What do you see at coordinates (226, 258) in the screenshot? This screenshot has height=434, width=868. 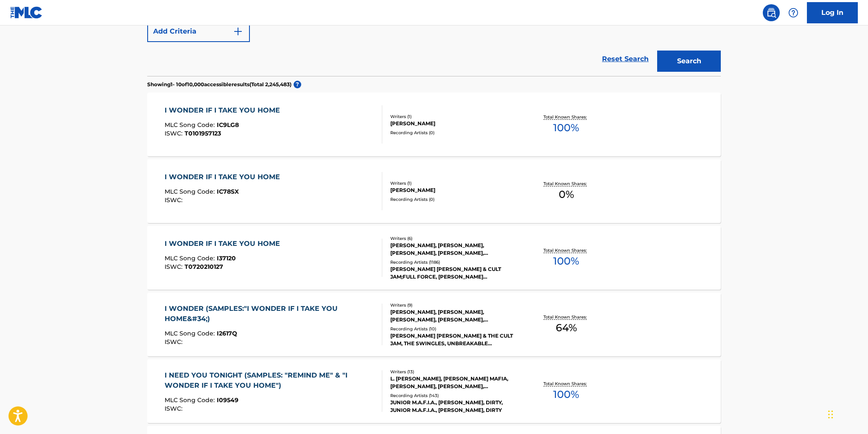 I see `span: I37120` at bounding box center [226, 258].